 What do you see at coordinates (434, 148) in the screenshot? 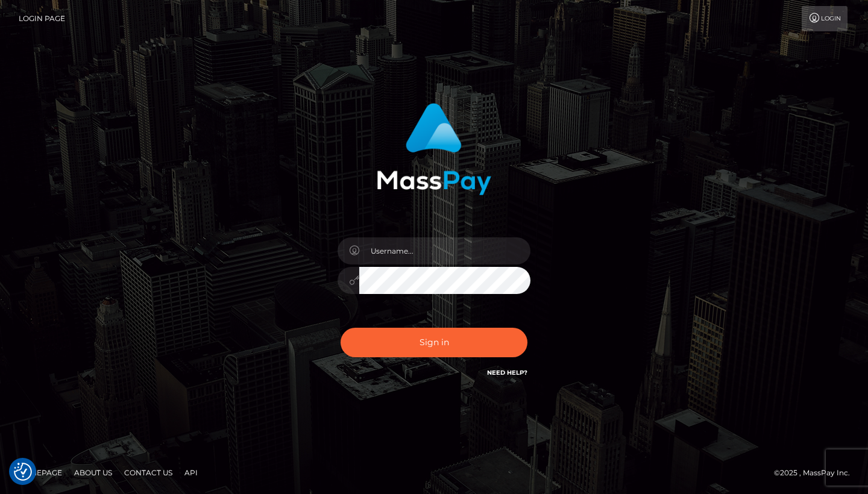
I see `img: MassPay Login` at bounding box center [434, 148].